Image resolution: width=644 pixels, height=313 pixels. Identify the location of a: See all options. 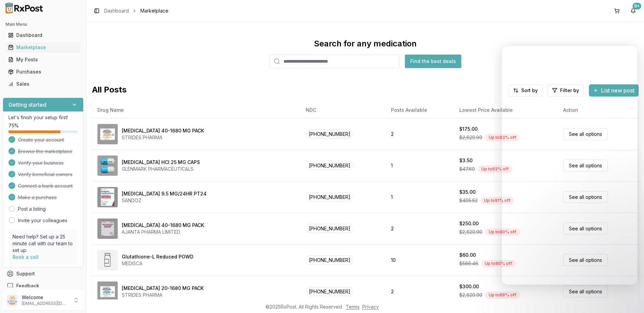
(585, 291).